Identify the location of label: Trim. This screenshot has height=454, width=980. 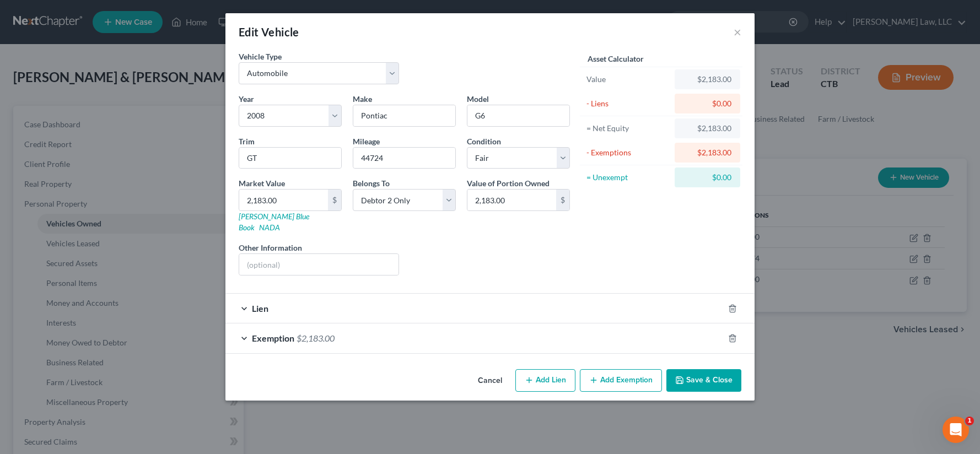
(246, 141).